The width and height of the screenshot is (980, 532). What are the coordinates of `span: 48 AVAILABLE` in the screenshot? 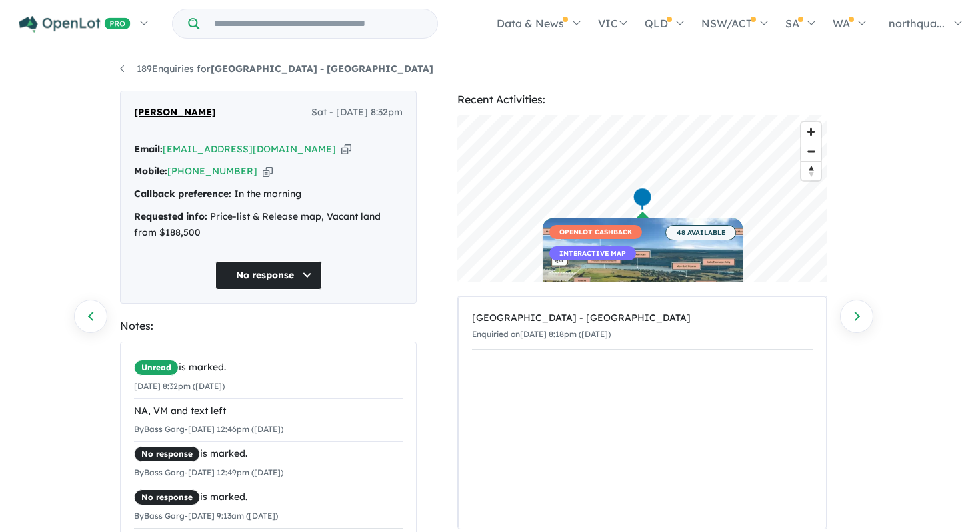 It's located at (701, 232).